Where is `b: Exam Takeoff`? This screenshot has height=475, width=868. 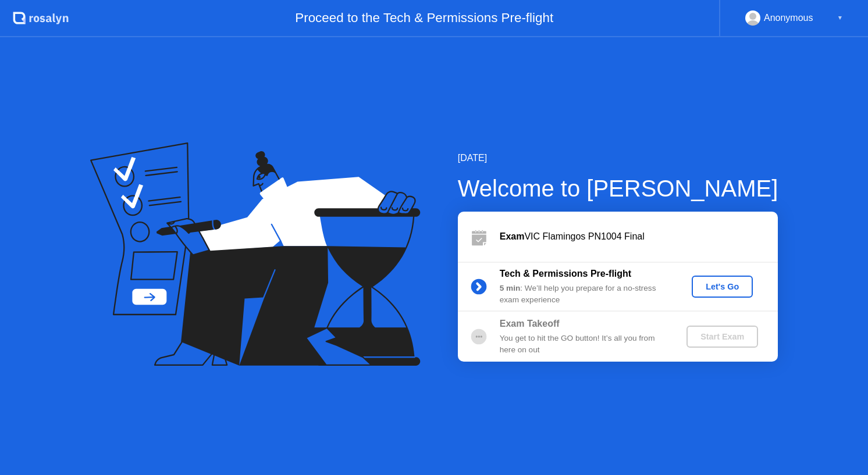
b: Exam Takeoff is located at coordinates (529, 323).